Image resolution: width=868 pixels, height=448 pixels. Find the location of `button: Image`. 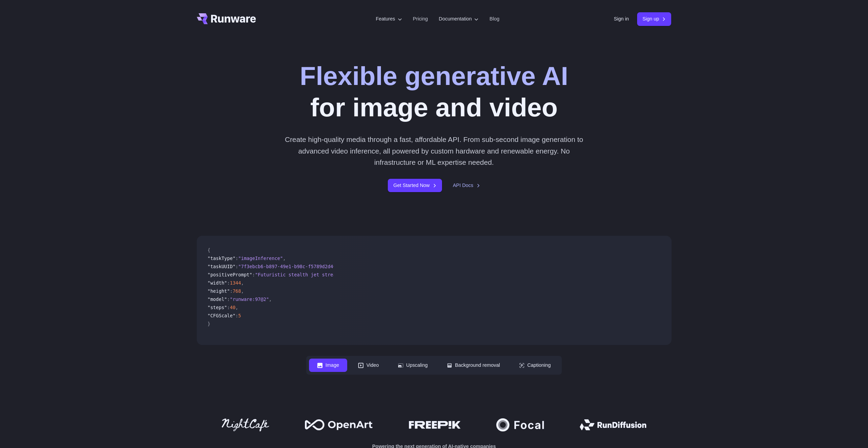

button: Image is located at coordinates (328, 365).